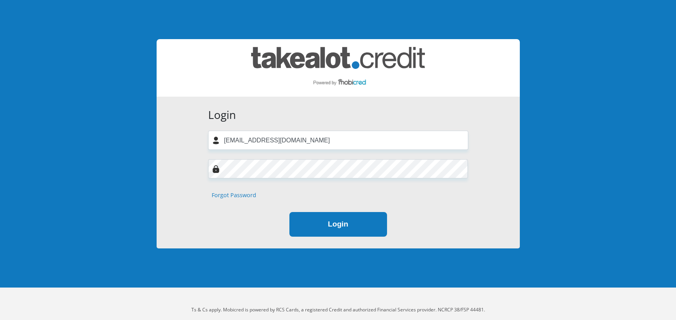  What do you see at coordinates (216, 169) in the screenshot?
I see `img: Image` at bounding box center [216, 169].